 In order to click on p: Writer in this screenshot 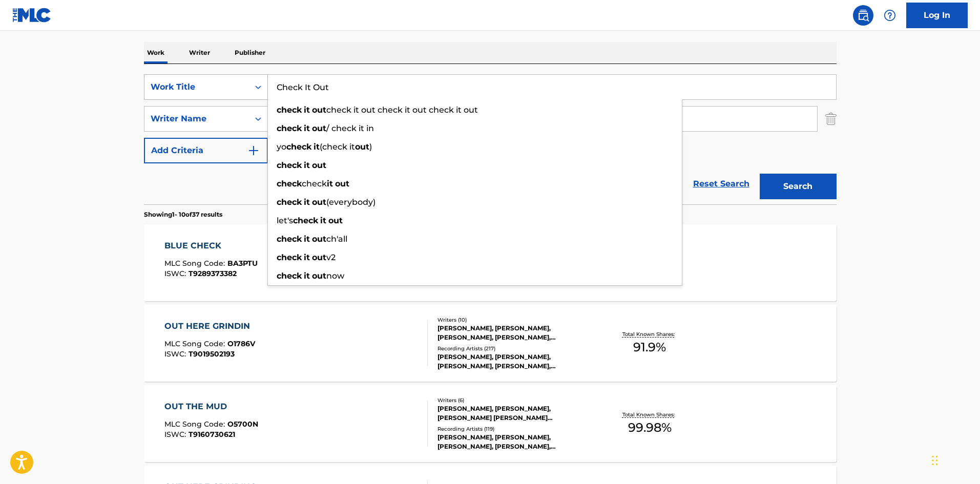, I will do `click(199, 53)`.